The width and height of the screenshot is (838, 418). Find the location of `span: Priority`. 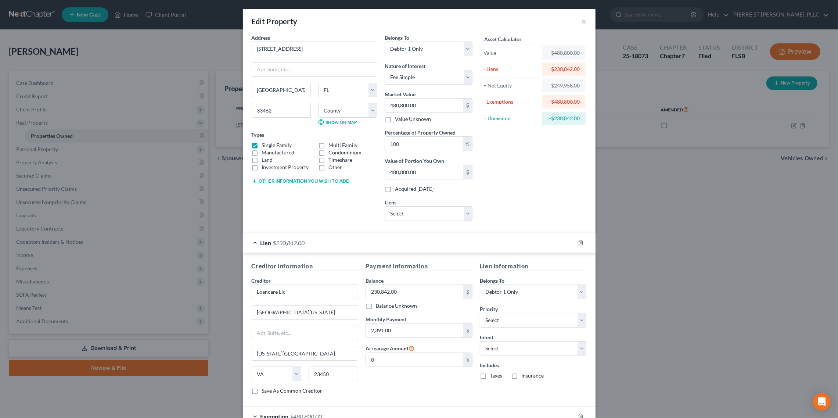

span: Priority is located at coordinates (489, 309).